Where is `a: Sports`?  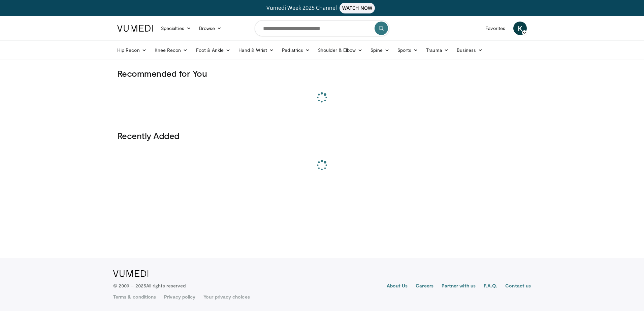 a: Sports is located at coordinates (408, 50).